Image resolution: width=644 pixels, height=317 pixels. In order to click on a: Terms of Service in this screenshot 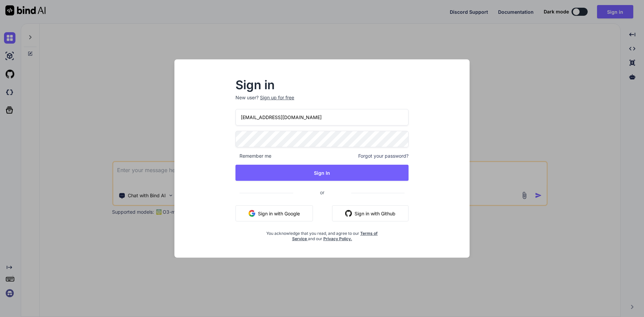, I will do `click(335, 236)`.